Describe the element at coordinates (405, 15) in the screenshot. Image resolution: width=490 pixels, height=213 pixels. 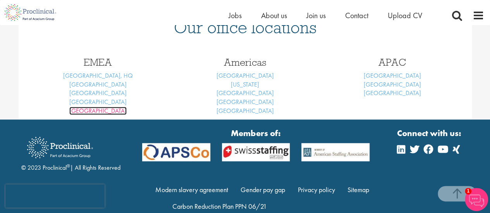
I see `span: Upload CV` at that location.